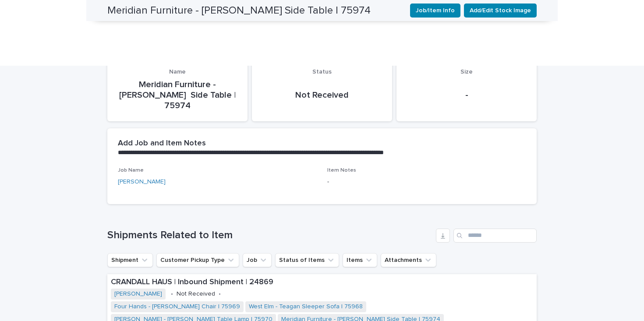 The height and width of the screenshot is (321, 644). Describe the element at coordinates (360, 260) in the screenshot. I see `button: Items` at that location.